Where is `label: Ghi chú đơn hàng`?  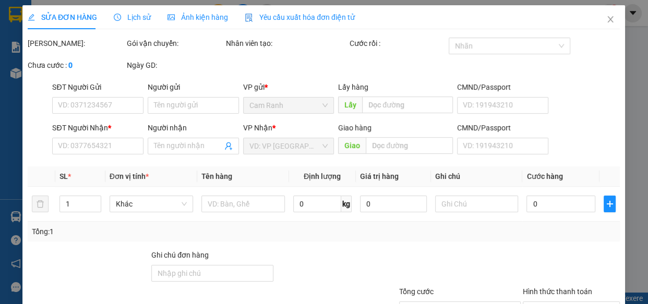
label: Ghi chú đơn hàng is located at coordinates (181, 255).